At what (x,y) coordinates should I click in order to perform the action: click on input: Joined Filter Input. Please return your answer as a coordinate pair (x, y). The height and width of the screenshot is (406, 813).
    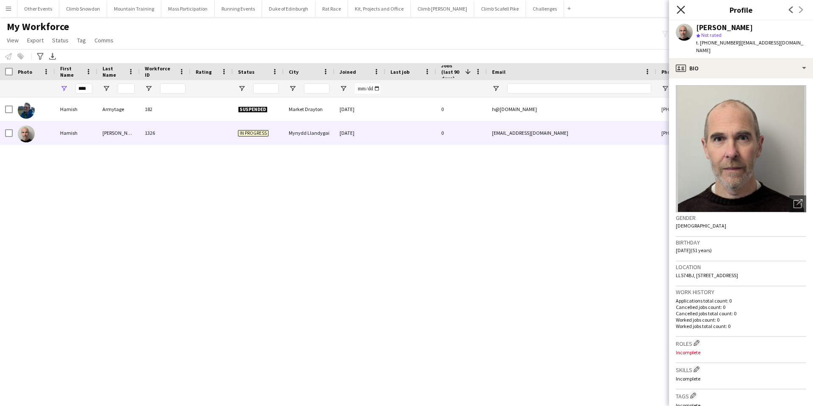
    Looking at the image, I should click on (368, 89).